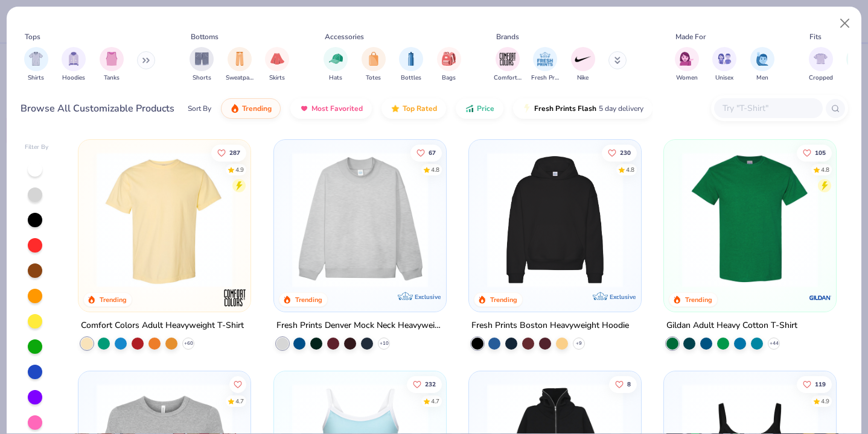 This screenshot has width=868, height=434. Describe the element at coordinates (507, 219) in the screenshot. I see `img: a90f7c54-8796-4cb2-9d6e-4e9644cfe0fe` at that location.